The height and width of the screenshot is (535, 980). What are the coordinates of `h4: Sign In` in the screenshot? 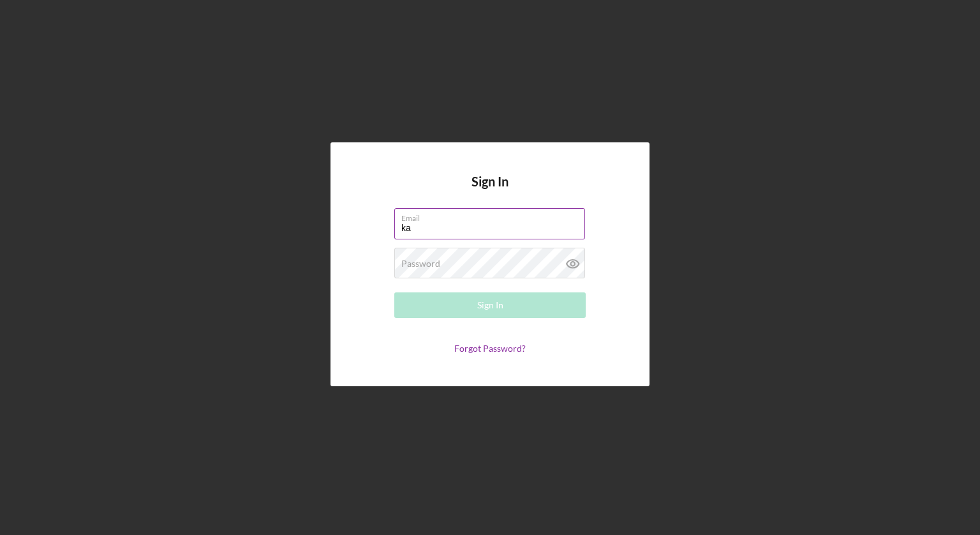 It's located at (490, 191).